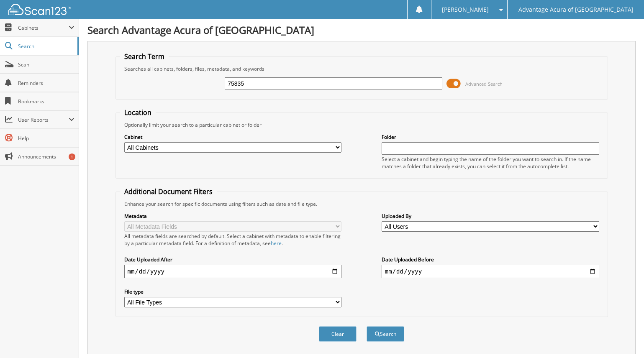 Image resolution: width=644 pixels, height=358 pixels. What do you see at coordinates (233, 216) in the screenshot?
I see `label: Metadata` at bounding box center [233, 216].